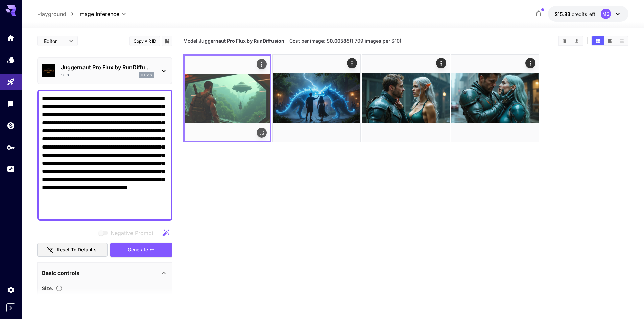  What do you see at coordinates (565, 41) in the screenshot?
I see `button: Clear Images` at bounding box center [565, 41].